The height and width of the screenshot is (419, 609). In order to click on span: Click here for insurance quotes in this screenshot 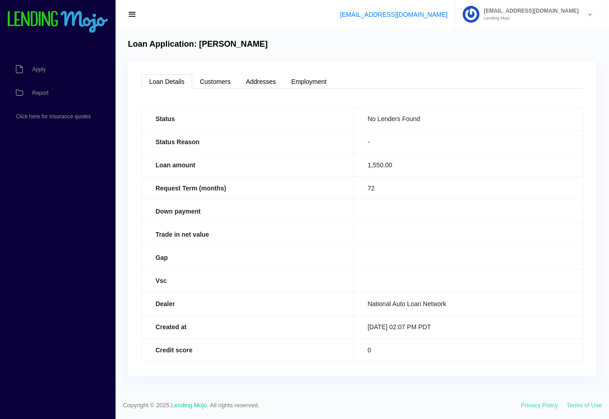, I will do `click(53, 116)`.